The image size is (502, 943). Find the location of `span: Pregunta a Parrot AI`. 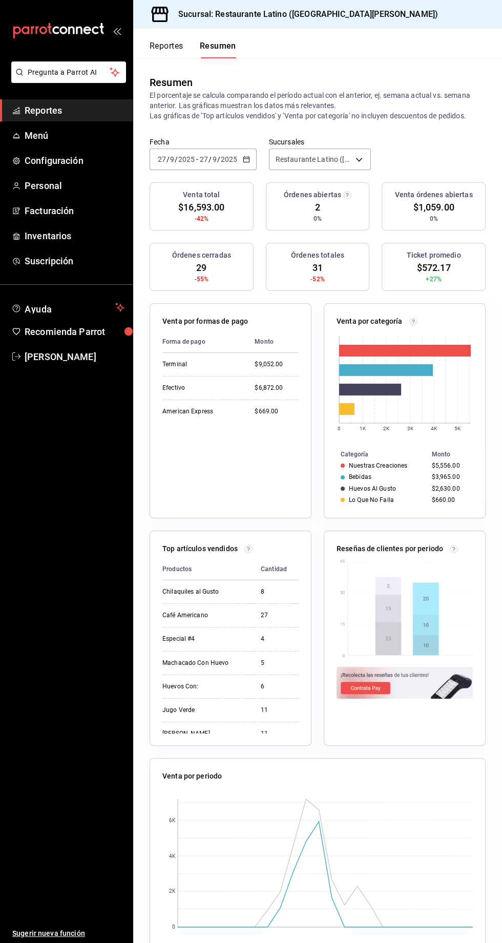

span: Pregunta a Parrot AI is located at coordinates (69, 72).